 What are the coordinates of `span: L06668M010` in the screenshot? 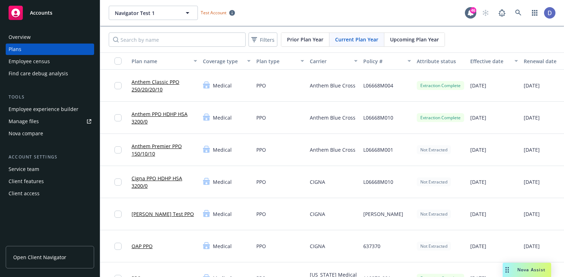 It's located at (378, 117).